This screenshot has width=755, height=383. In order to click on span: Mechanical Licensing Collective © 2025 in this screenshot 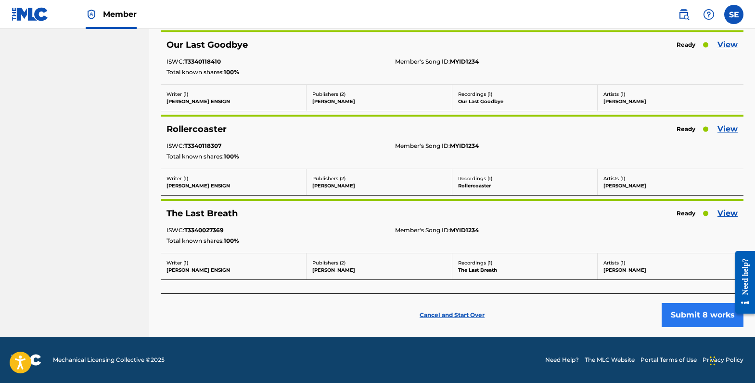, I will do `click(109, 360)`.